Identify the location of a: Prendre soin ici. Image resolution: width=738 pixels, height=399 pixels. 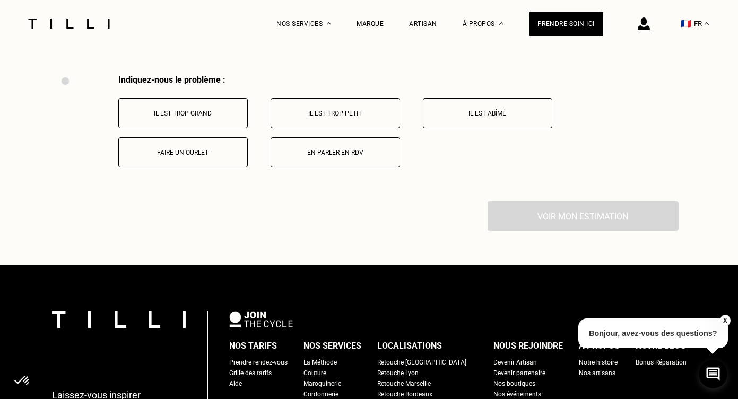
(566, 24).